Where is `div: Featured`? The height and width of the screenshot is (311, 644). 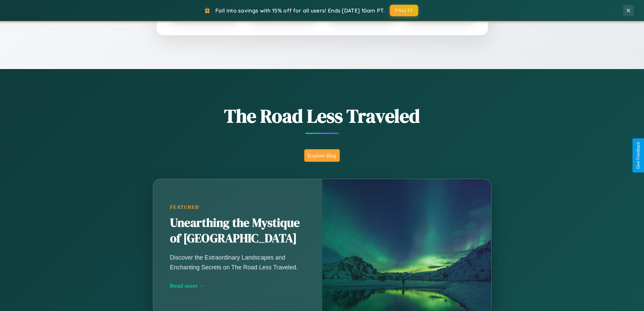
div: Featured is located at coordinates (238, 207).